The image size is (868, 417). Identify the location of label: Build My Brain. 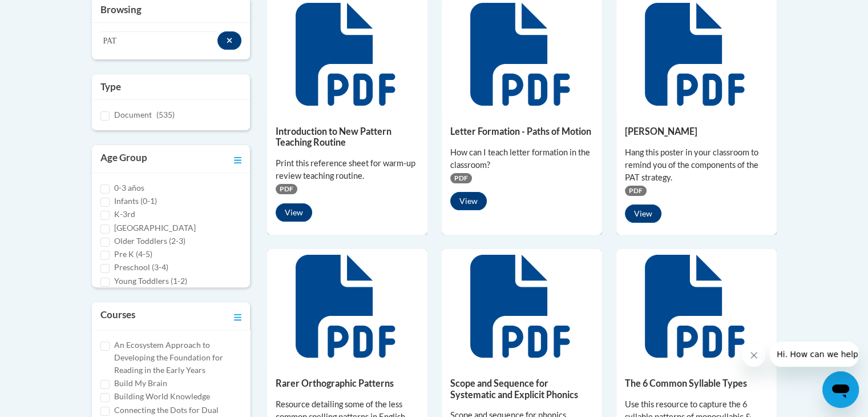
(141, 383).